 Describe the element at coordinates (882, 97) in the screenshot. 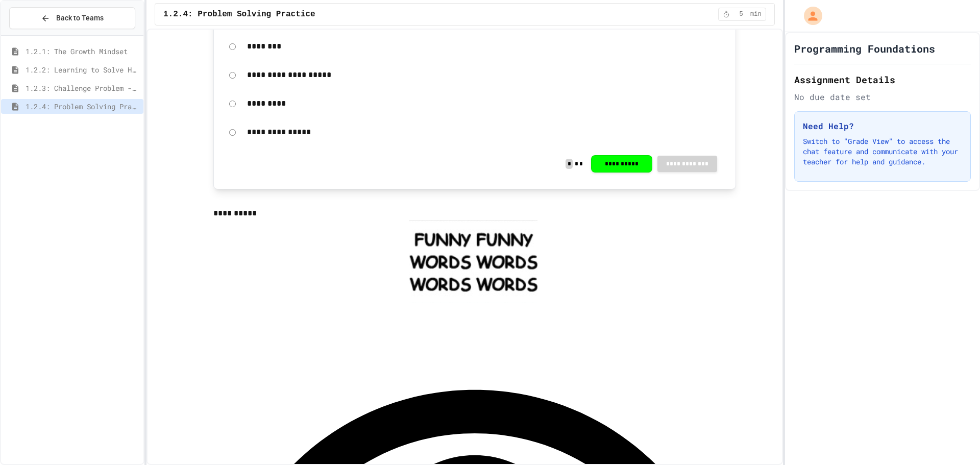

I see `div: No due date set` at that location.